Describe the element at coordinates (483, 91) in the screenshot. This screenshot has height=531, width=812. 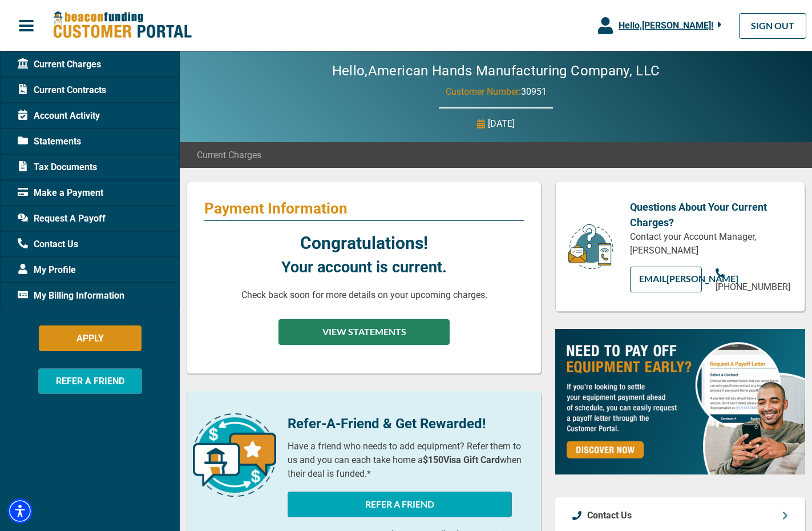
I see `span: Customer Number:` at that location.